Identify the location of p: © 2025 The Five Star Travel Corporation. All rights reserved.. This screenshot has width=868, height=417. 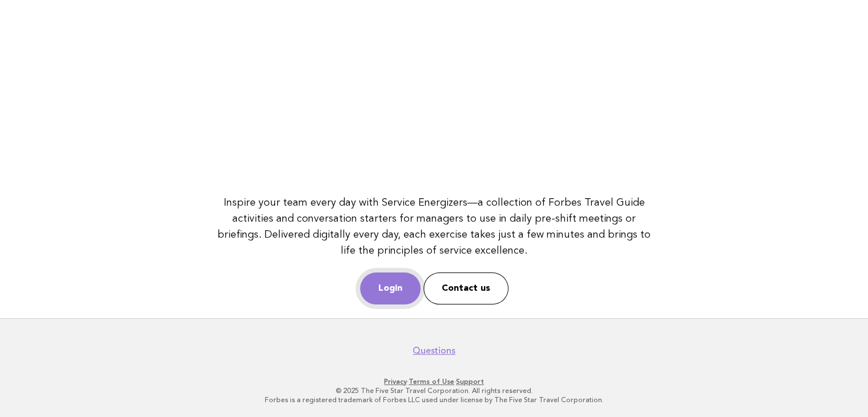
(434, 391).